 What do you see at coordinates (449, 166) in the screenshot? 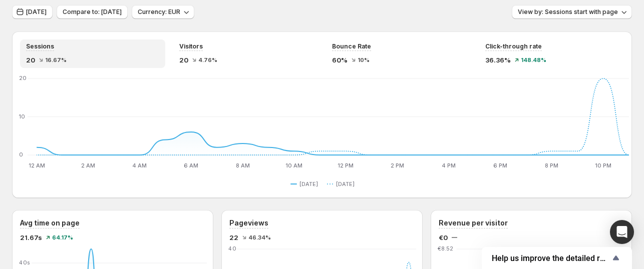
I see `text: 4 PM` at bounding box center [449, 166].